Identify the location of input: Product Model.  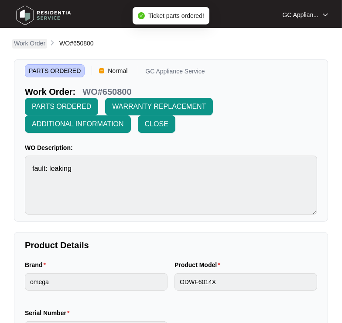
(246, 282).